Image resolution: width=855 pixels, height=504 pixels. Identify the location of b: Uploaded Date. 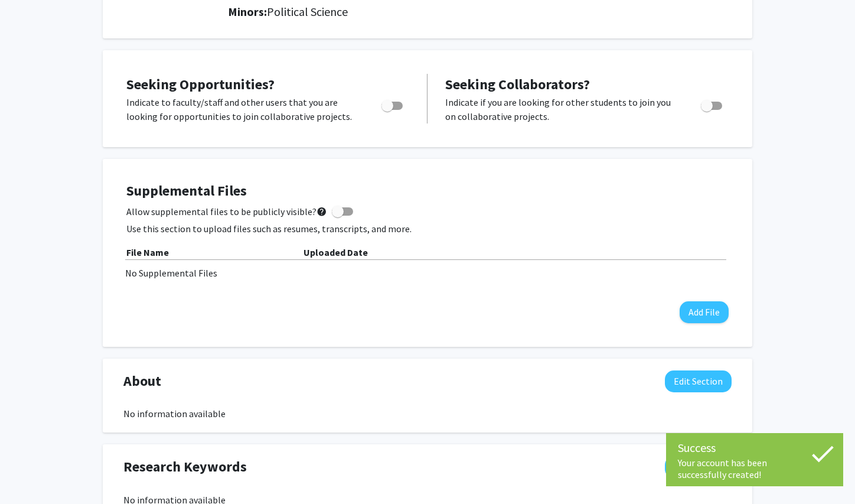
(336, 252).